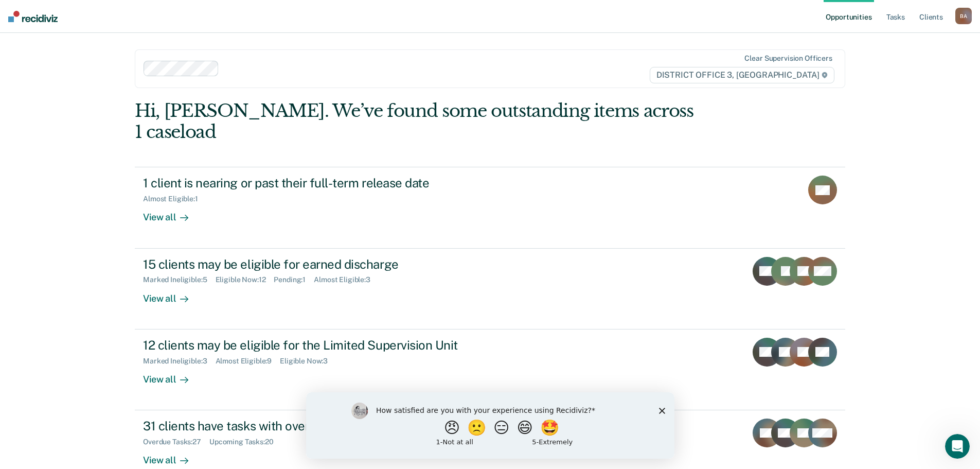 This screenshot has width=980, height=469. Describe the element at coordinates (490, 369) in the screenshot. I see `a: 12 clients may be eligible for the Limited Supervision UnitMarked Ineligible:3Almost Eligible:9El...` at that location.